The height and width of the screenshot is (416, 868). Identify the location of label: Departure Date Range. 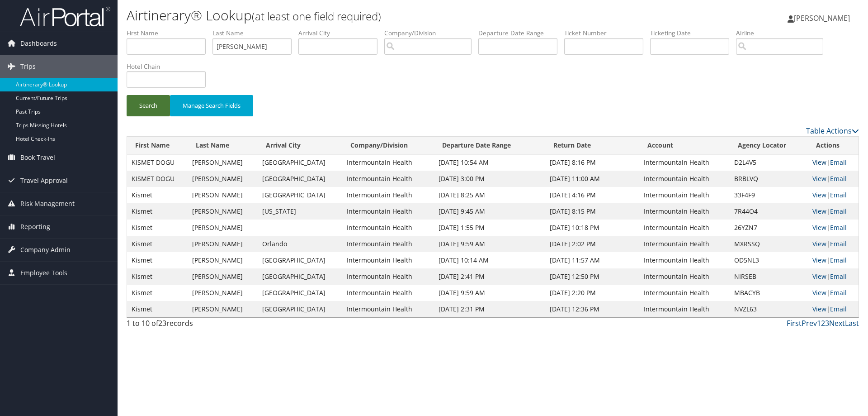
(521, 33).